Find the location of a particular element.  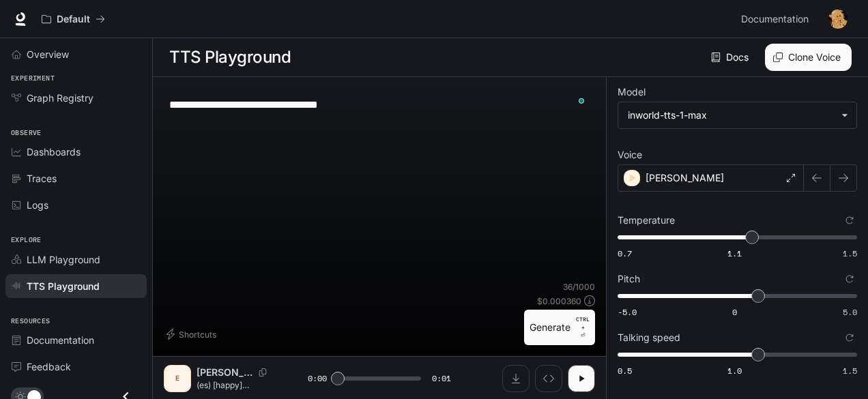

button: Download audio is located at coordinates (516, 378).